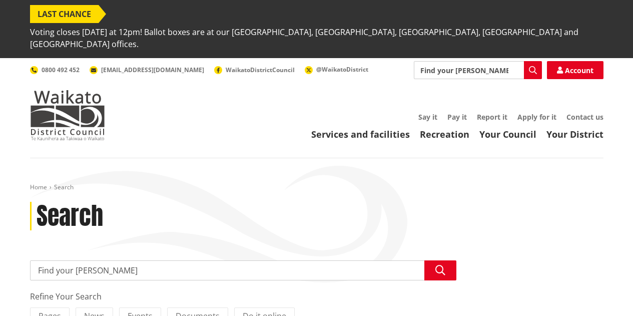 The width and height of the screenshot is (633, 316). I want to click on img: Waikato District Council - Te Kaunihera aa Takiwaa o Waikato, so click(68, 115).